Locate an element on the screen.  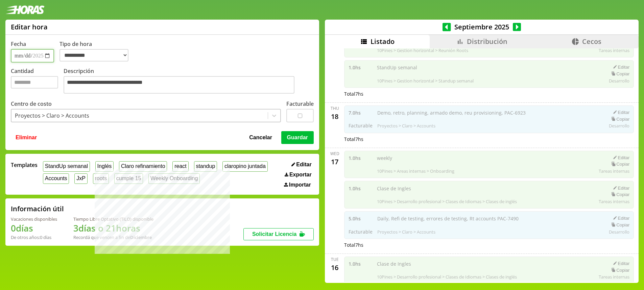
button: Weekly Onboarding is located at coordinates (174, 178).